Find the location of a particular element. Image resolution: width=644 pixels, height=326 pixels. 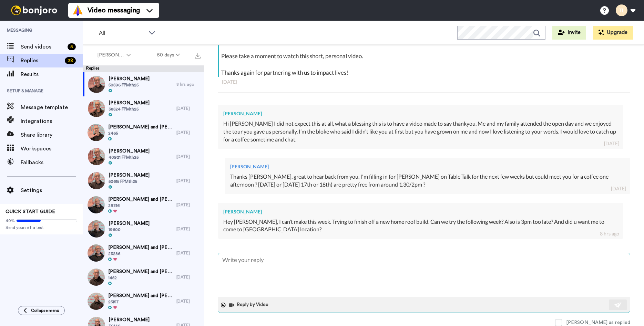

img: 014c5695-5418-4ecc-a43e-9dffb7c47511-thumb.jpg is located at coordinates (96, 301).